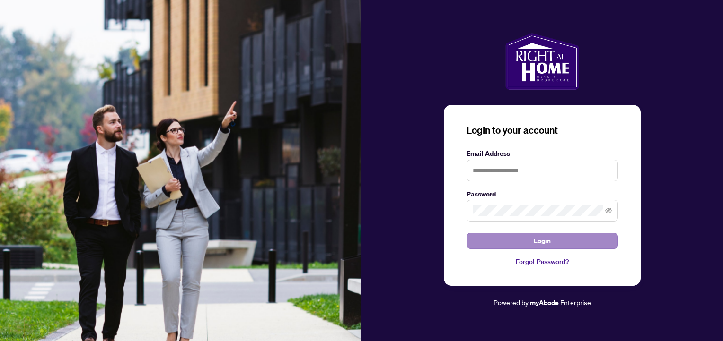 Image resolution: width=723 pixels, height=341 pixels. What do you see at coordinates (608, 211) in the screenshot?
I see `span: eye-invisible` at bounding box center [608, 211].